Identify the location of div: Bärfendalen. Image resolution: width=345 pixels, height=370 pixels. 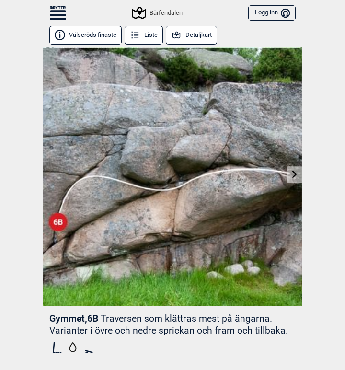
(158, 13).